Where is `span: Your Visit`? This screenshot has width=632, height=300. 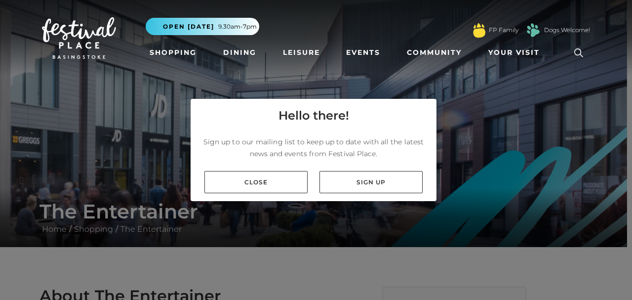 span: Your Visit is located at coordinates (514, 52).